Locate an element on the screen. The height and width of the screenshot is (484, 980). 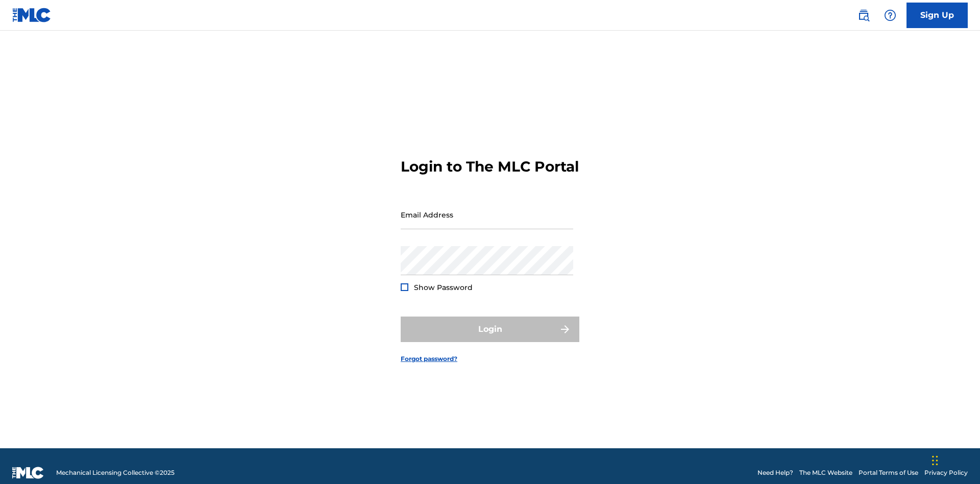
span: Mechanical Licensing Collective © 2025 is located at coordinates (115, 472).